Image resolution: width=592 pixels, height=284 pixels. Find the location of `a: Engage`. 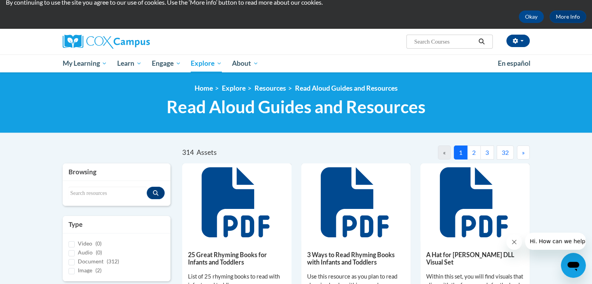

a: Engage is located at coordinates (166, 63).